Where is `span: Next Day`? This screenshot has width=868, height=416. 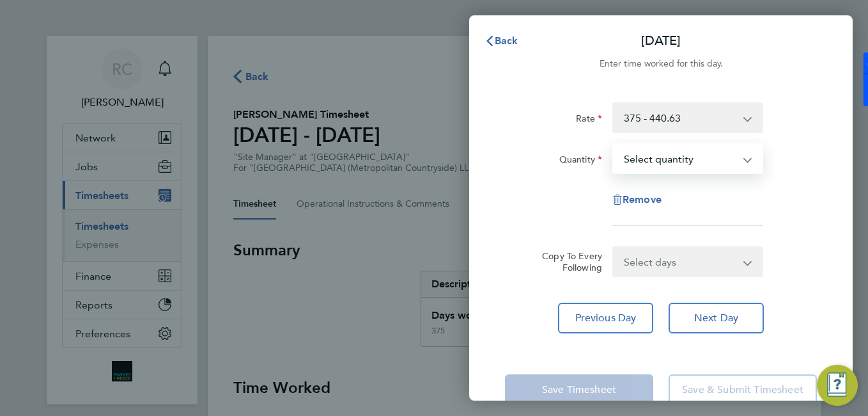 span: Next Day is located at coordinates (716, 318).